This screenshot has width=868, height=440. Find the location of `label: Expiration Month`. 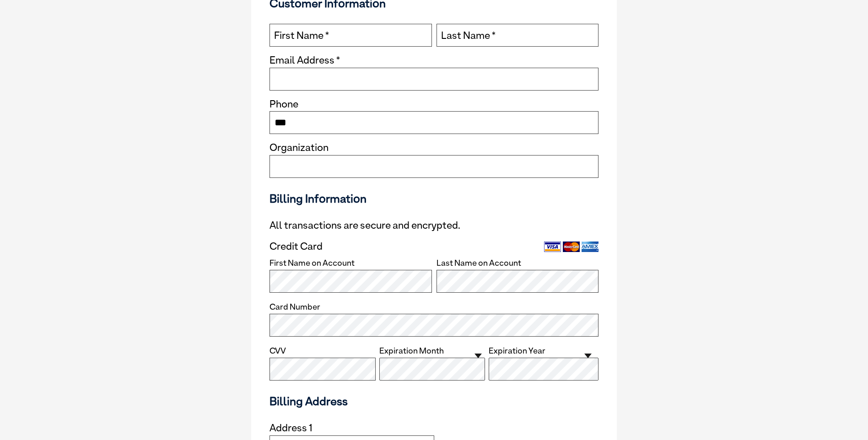

label: Expiration Month is located at coordinates (411, 350).